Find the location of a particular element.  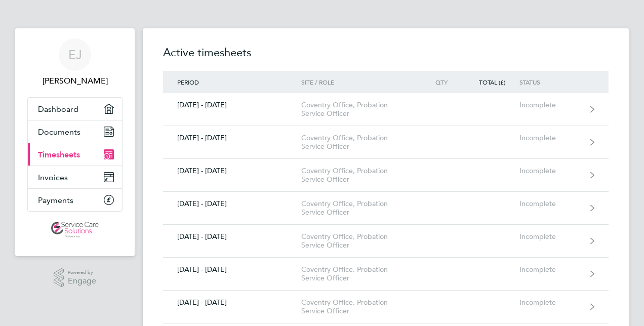

span: Payments is located at coordinates (56, 200).